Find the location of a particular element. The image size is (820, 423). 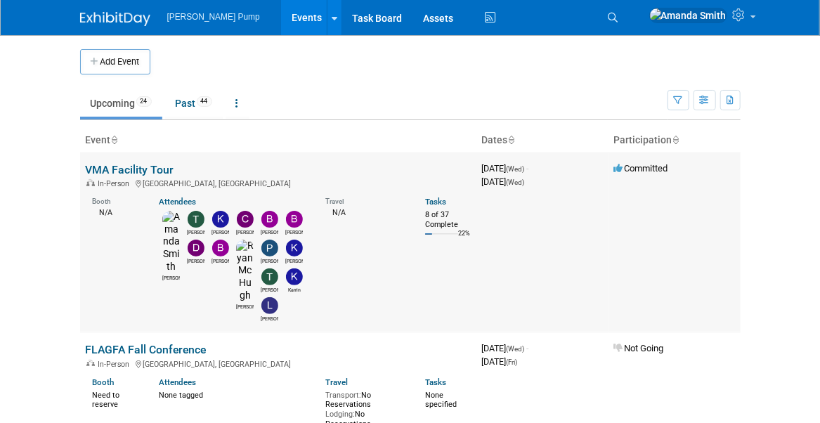

div: Ryan McHugh is located at coordinates (245, 306).